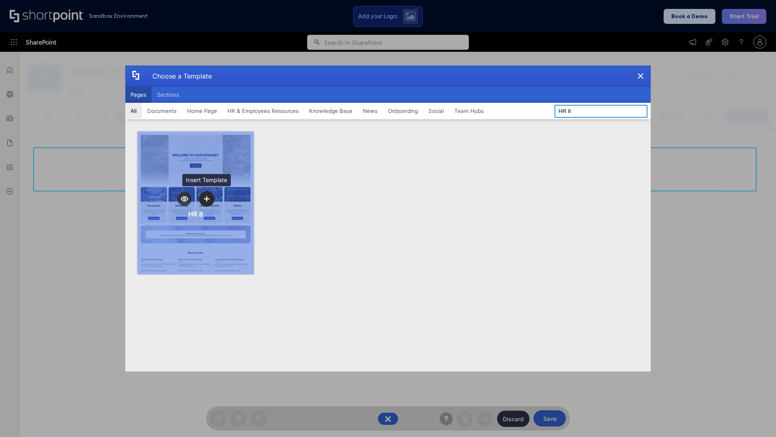 The height and width of the screenshot is (437, 776). What do you see at coordinates (370, 111) in the screenshot?
I see `button: News` at bounding box center [370, 111].